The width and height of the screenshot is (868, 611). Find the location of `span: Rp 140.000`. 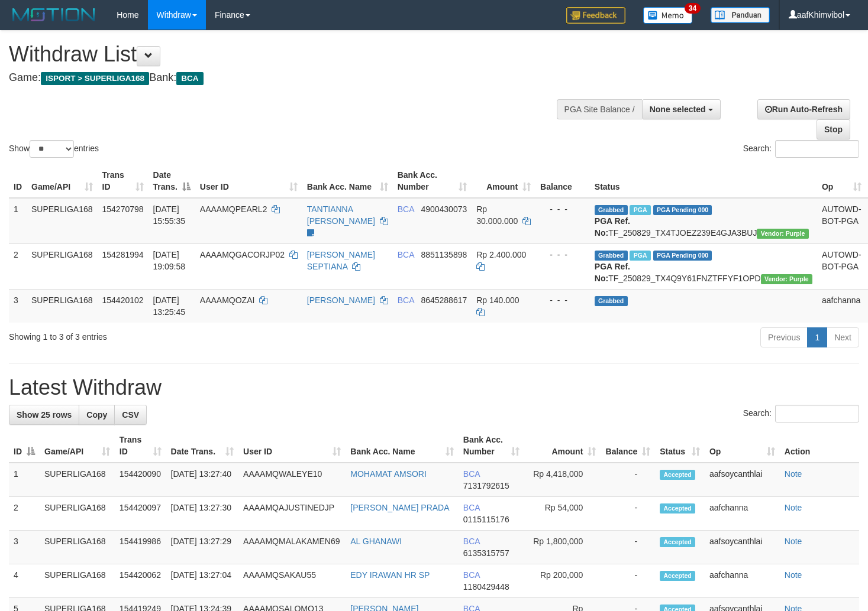

span: Rp 140.000 is located at coordinates (498, 300).